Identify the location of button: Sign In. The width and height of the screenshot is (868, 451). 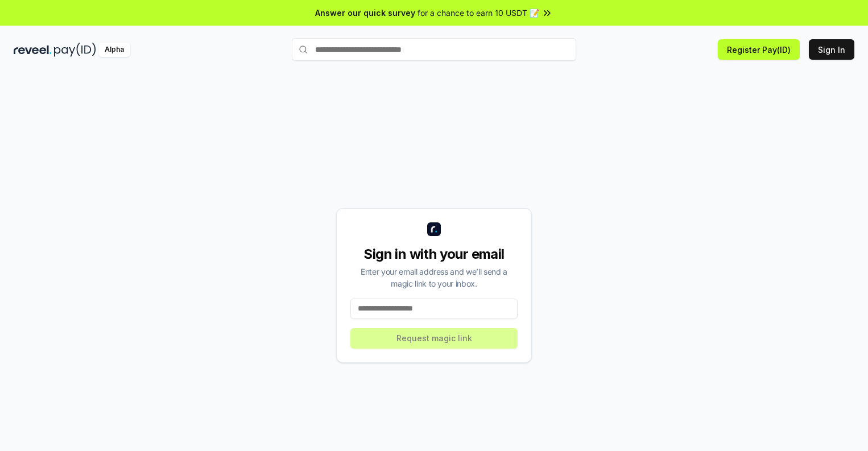
(832, 50).